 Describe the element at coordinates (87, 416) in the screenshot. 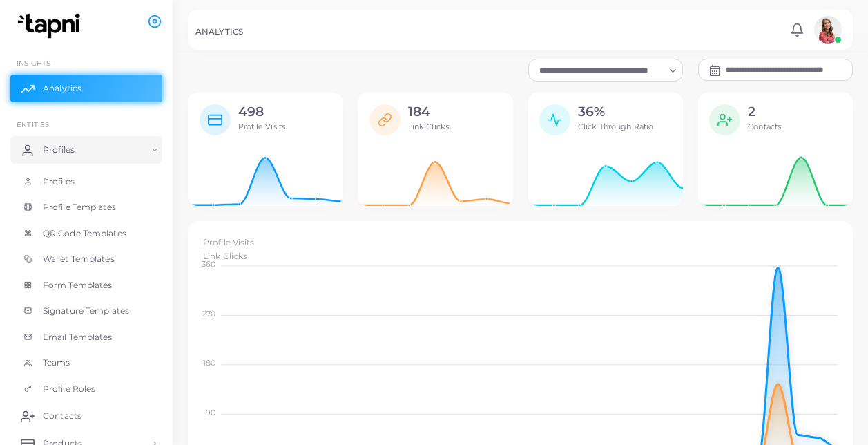

I see `a: Contacts` at that location.